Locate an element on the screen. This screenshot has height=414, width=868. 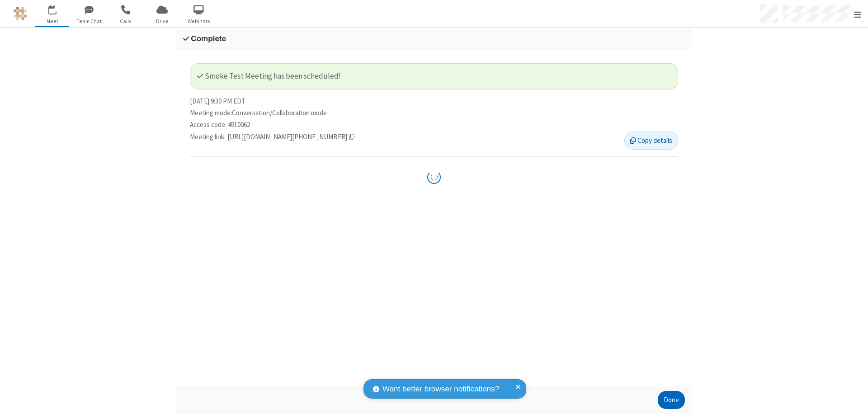
span: Team Chat is located at coordinates (88, 22).